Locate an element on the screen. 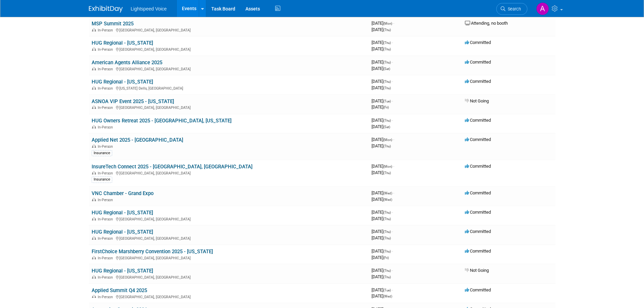 The image size is (644, 308). a: Search is located at coordinates (512, 9).